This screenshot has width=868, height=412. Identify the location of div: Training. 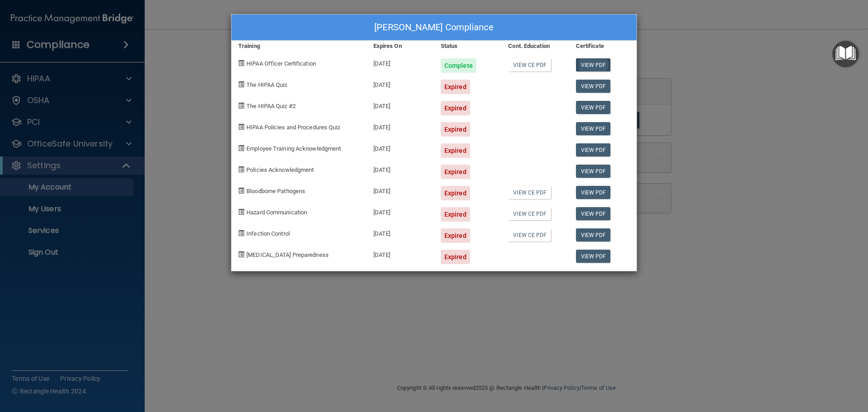
(299, 46).